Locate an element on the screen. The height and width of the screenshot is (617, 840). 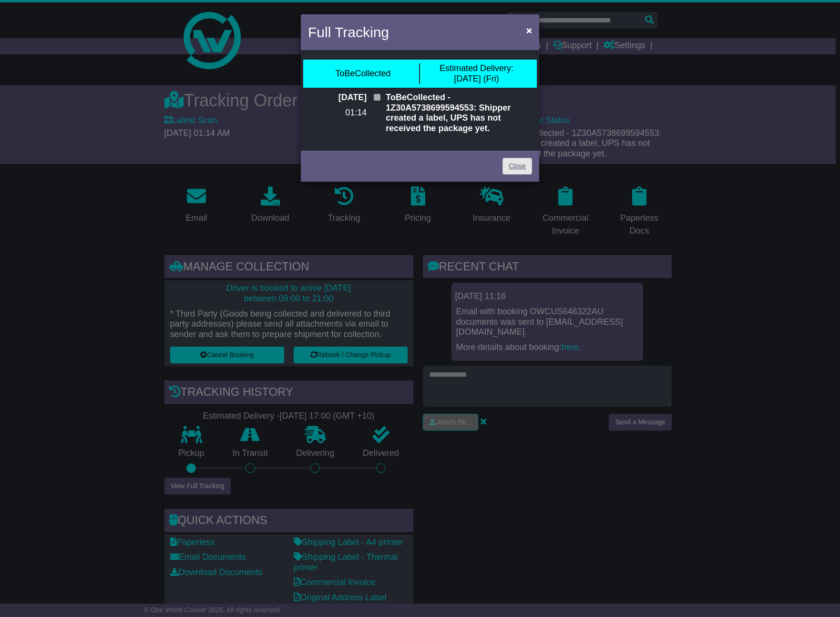
p: 01:14 is located at coordinates (337, 113).